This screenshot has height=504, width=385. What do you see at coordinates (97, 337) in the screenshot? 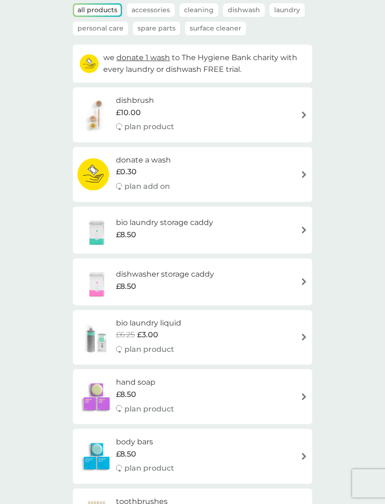
I see `img: bio laundry liquid` at bounding box center [97, 337].